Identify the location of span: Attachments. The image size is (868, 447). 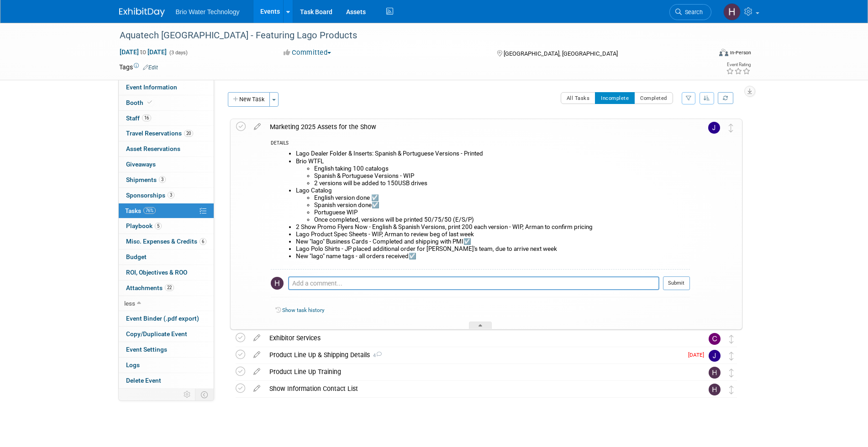
(150, 288).